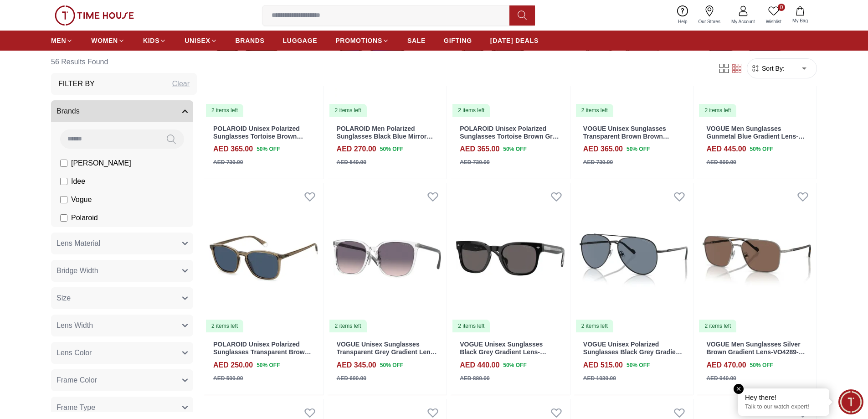 This screenshot has width=868, height=419. What do you see at coordinates (850, 402) in the screenshot?
I see `div: Chat Widget` at bounding box center [850, 402].